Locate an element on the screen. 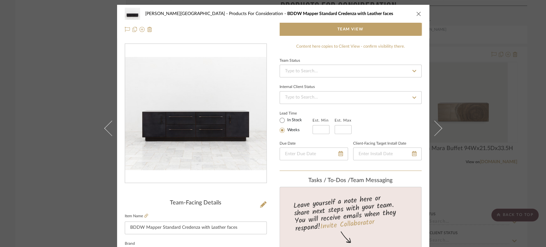  input: Enter Install Date is located at coordinates (387, 154).